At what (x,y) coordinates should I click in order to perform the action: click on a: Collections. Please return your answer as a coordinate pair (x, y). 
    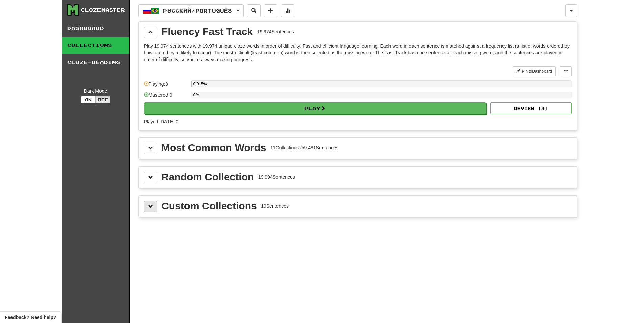
    Looking at the image, I should click on (96, 45).